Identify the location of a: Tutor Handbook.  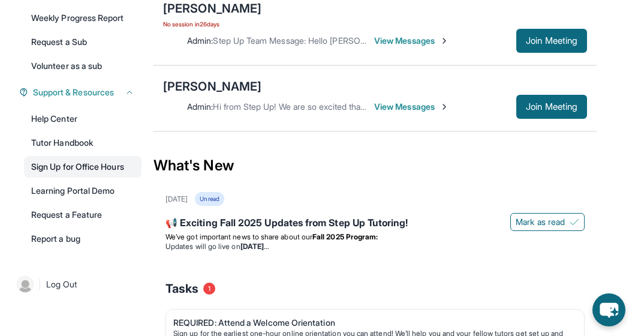
(83, 143).